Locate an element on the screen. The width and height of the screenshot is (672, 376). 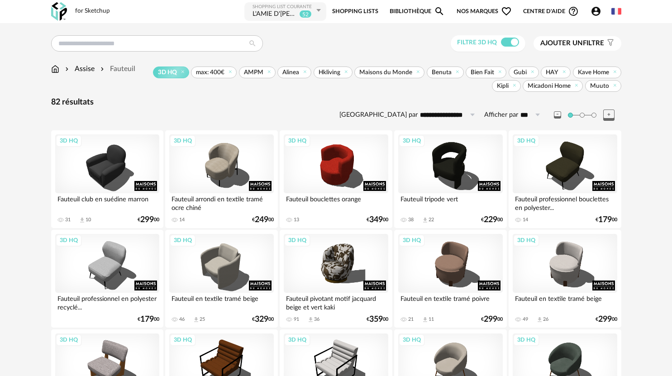
button: Ajouter unfiltre Filter icon is located at coordinates (577, 43).